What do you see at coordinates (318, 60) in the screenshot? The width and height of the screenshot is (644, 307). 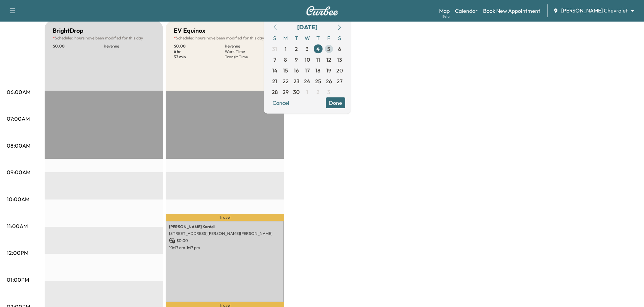 I see `span: 11` at bounding box center [318, 60].